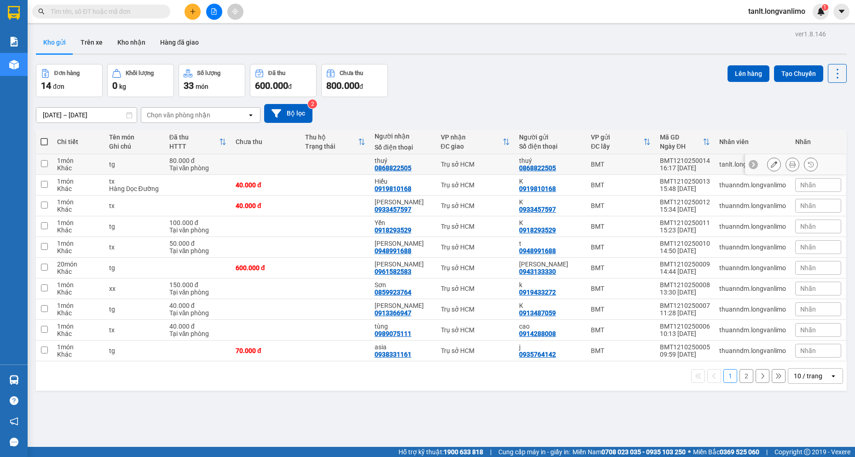 This screenshot has height=457, width=855. What do you see at coordinates (198, 223) in the screenshot?
I see `div: 100.000 đ` at bounding box center [198, 223].